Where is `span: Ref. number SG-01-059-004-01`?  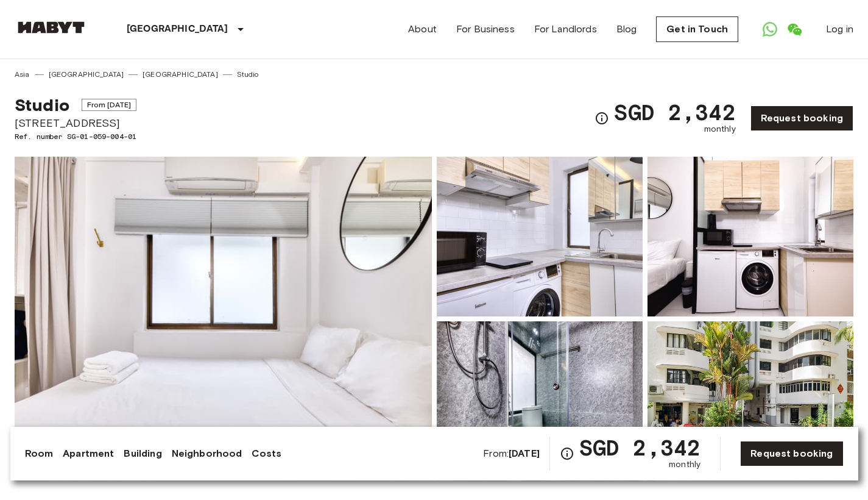 span: Ref. number SG-01-059-004-01 is located at coordinates (76, 137).